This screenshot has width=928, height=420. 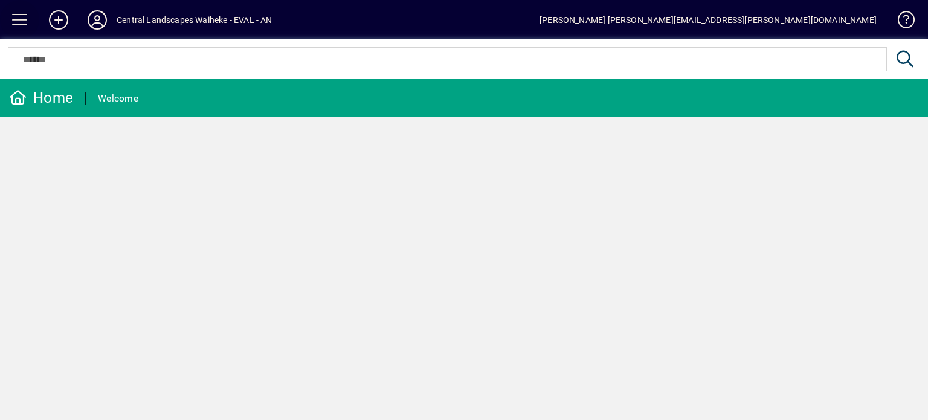 I want to click on button: Profile, so click(x=97, y=20).